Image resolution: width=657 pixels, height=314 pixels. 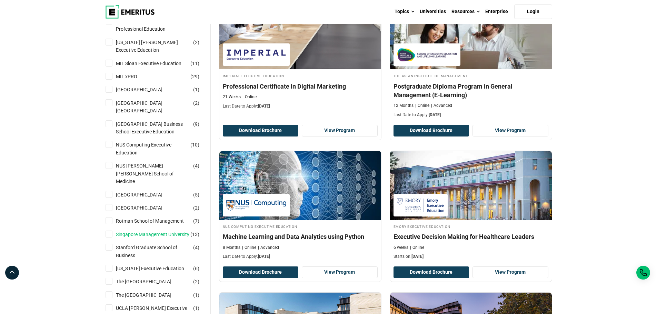 I want to click on h4: NUS Computing Executive Education, so click(x=300, y=226).